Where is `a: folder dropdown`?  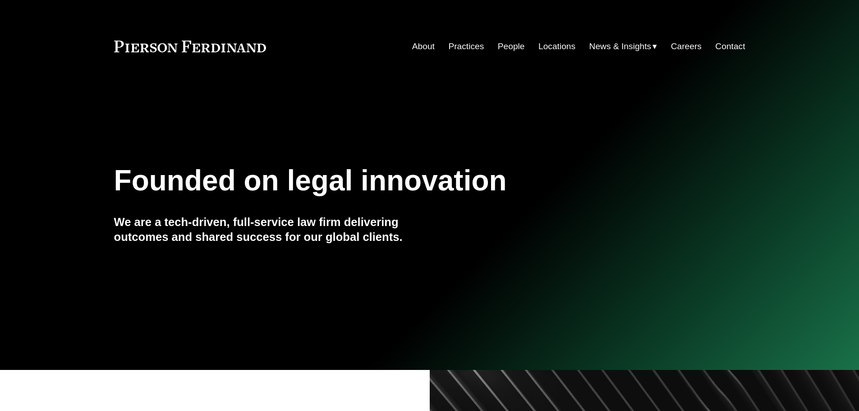 a: folder dropdown is located at coordinates (623, 46).